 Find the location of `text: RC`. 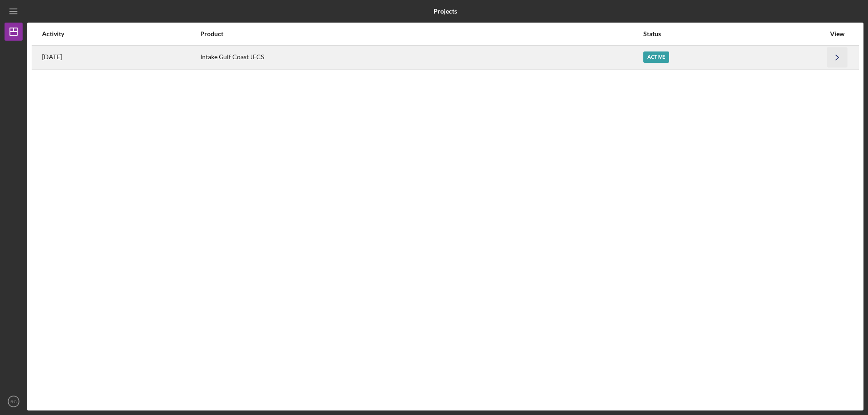

text: RC is located at coordinates (14, 401).